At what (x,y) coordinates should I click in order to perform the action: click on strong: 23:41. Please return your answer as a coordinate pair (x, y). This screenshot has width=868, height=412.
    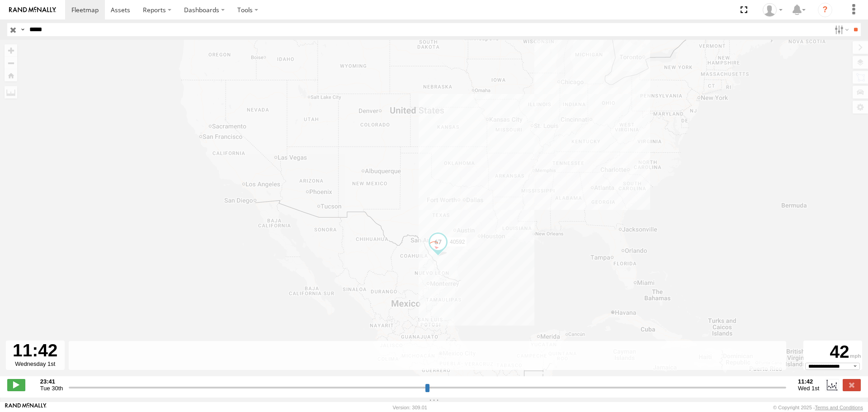
    Looking at the image, I should click on (52, 381).